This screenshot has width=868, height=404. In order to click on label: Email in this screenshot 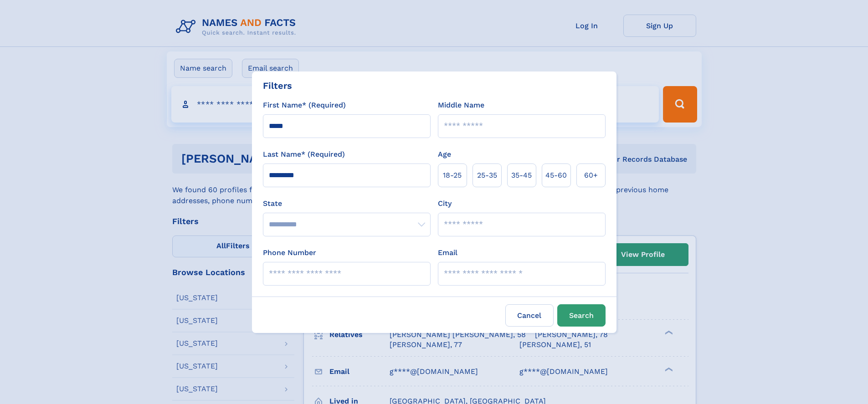, I will do `click(448, 253)`.